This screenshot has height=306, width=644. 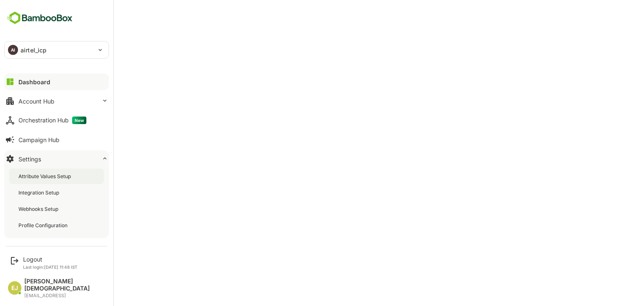 What do you see at coordinates (52, 120) in the screenshot?
I see `div: Orchestration Hub` at bounding box center [52, 120].